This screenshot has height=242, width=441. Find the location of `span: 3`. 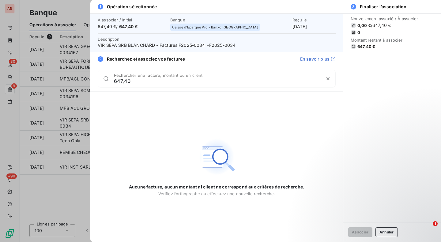

span: 3 is located at coordinates (354, 7).